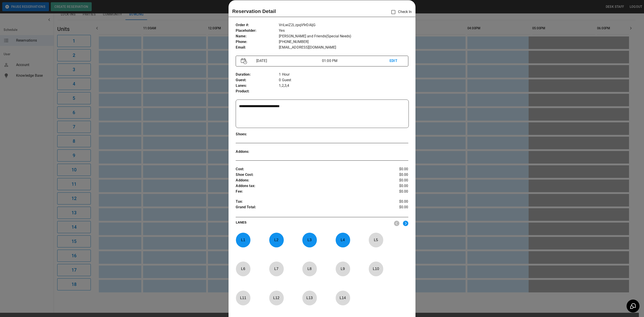 Image resolution: width=644 pixels, height=317 pixels. I want to click on p: L 5, so click(376, 240).